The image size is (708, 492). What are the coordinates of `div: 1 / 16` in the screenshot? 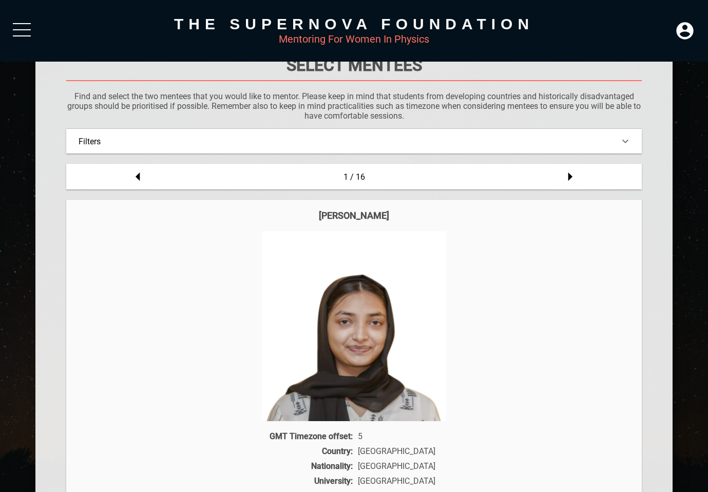 It's located at (354, 177).